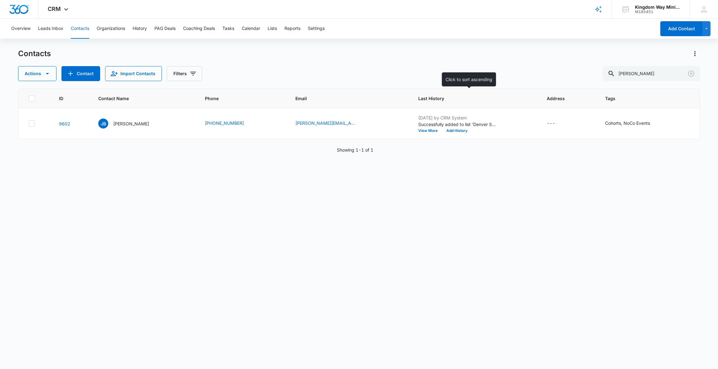  Describe the element at coordinates (238, 98) in the screenshot. I see `span: Phone` at that location.